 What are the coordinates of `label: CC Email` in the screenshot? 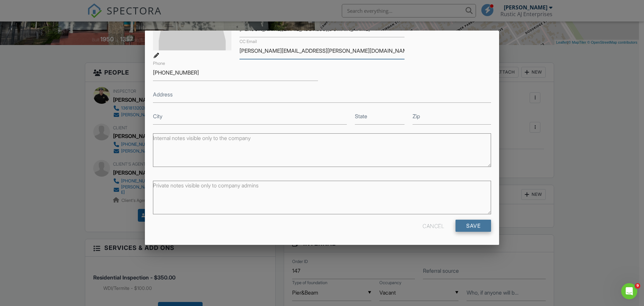 It's located at (248, 41).